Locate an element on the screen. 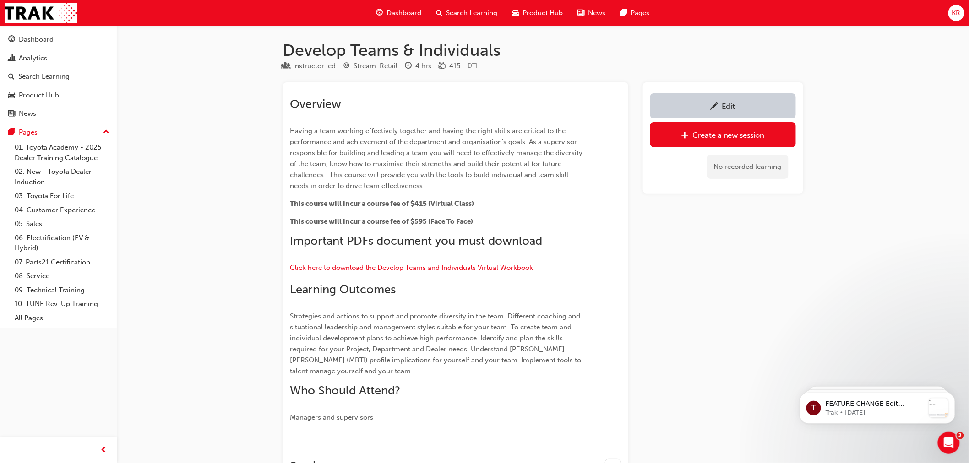 This screenshot has height=463, width=969. div: News is located at coordinates (27, 114).